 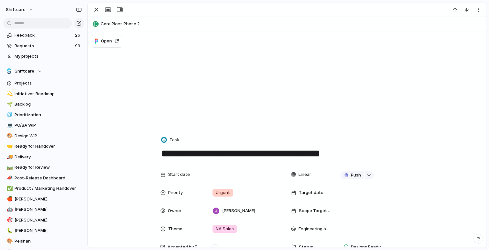 I want to click on span: Owner, so click(x=175, y=211).